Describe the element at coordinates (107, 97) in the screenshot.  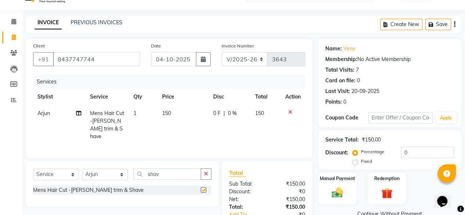
I see `th: Service` at that location.